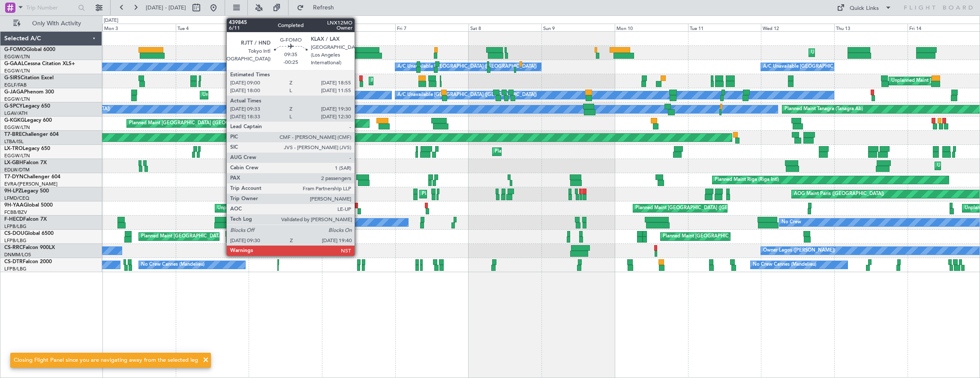 The image size is (980, 378). What do you see at coordinates (13, 106) in the screenshot?
I see `span: G-SPCY` at bounding box center [13, 106].